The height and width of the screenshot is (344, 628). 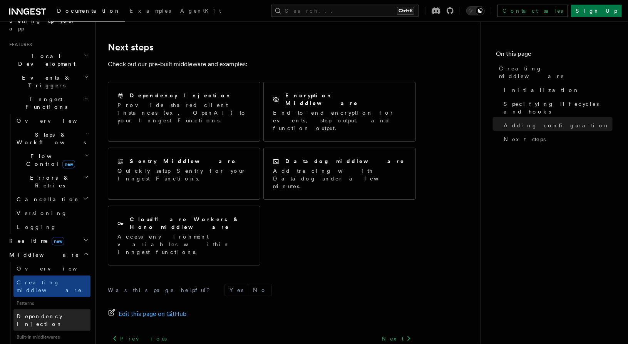 I want to click on a: Documentation, so click(x=89, y=12).